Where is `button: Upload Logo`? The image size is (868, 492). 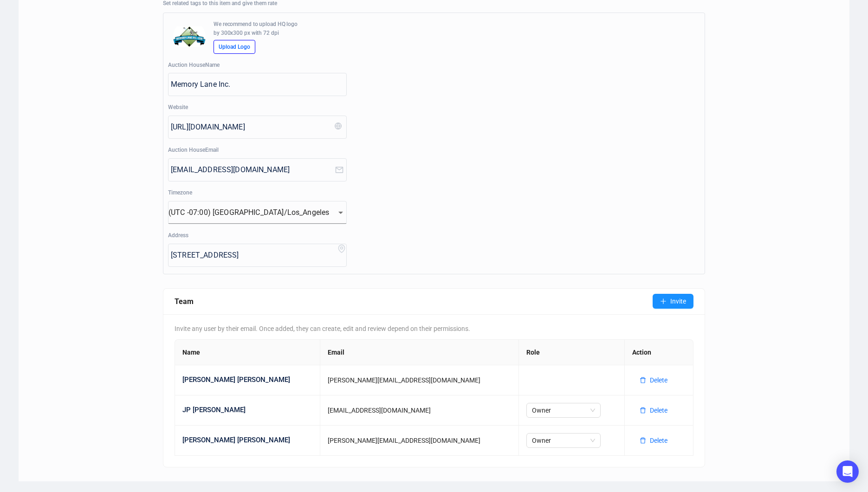 button: Upload Logo is located at coordinates (234, 47).